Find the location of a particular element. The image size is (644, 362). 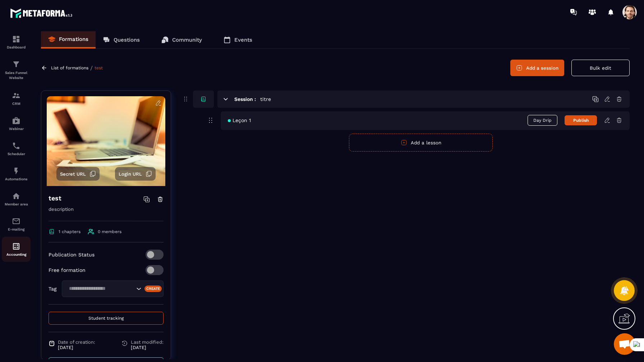

img: logo is located at coordinates (43, 13).